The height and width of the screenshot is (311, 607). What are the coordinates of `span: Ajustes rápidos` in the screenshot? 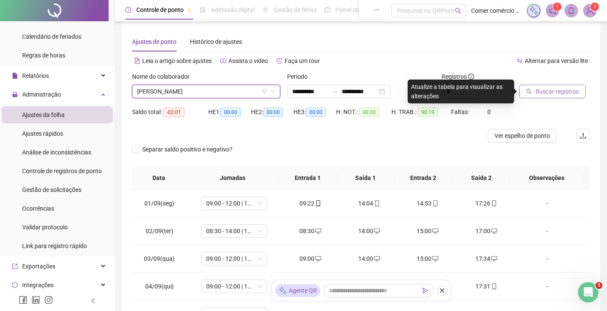 It's located at (43, 134).